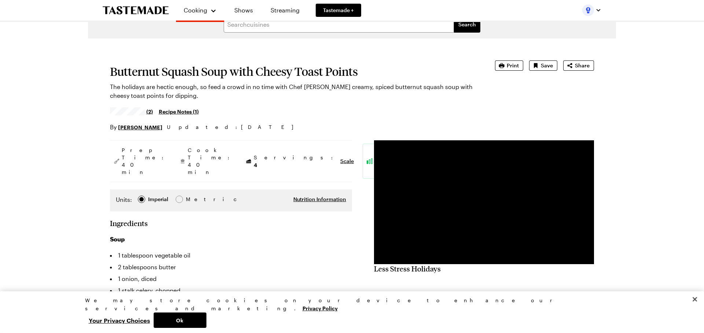 The width and height of the screenshot is (704, 333). I want to click on div: Privacy, so click(349, 312).